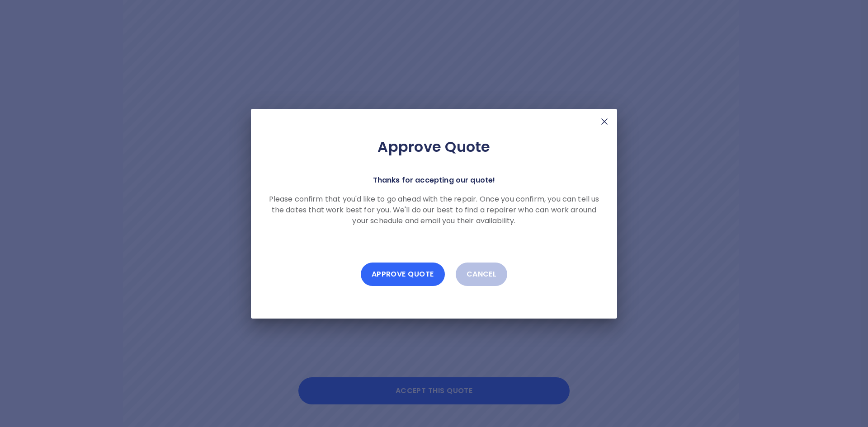 This screenshot has width=868, height=427. What do you see at coordinates (434, 210) in the screenshot?
I see `p: Please confirm that you'd like to go ahead with the repair. Once you confirm, you can tell us the...` at bounding box center [434, 210].